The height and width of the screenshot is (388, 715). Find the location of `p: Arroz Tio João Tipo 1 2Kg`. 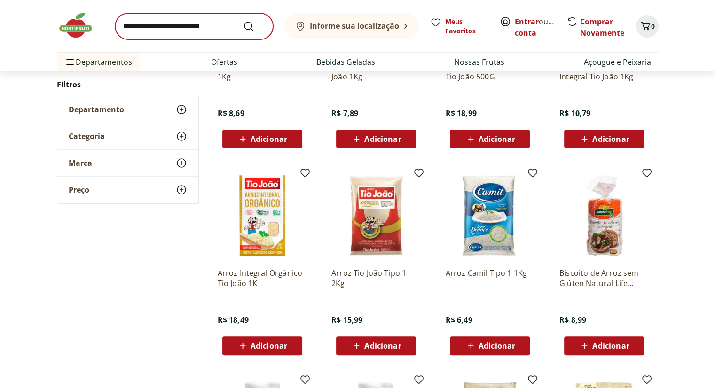

p: Arroz Tio João Tipo 1 2Kg is located at coordinates (376, 278).